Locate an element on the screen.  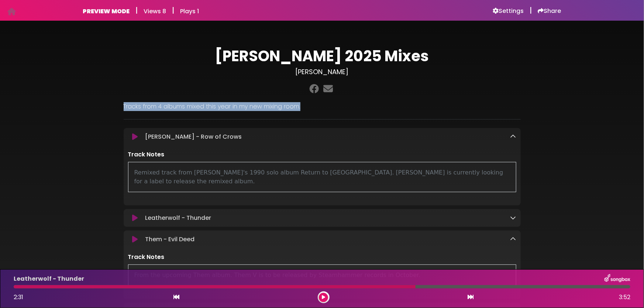
span: 3:52 is located at coordinates (624, 297).